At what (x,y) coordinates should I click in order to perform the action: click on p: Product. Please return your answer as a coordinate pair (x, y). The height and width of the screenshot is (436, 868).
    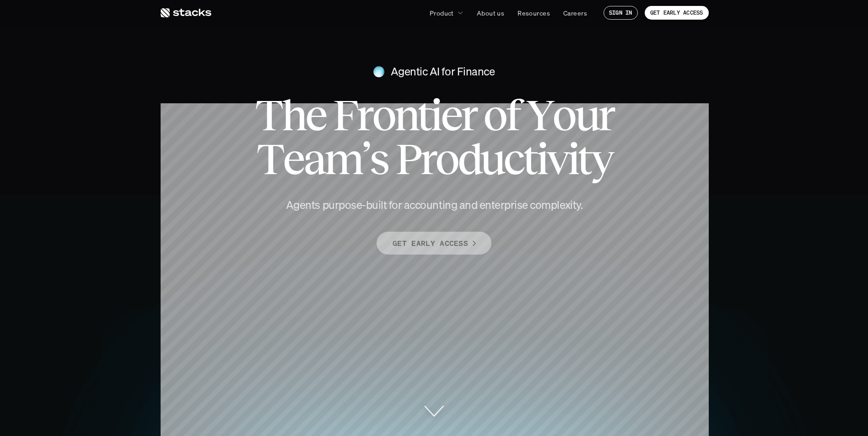
    Looking at the image, I should click on (442, 13).